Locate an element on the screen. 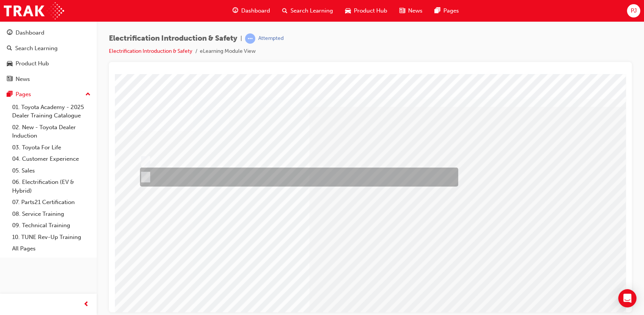  div: Dashboard is located at coordinates (30, 32).